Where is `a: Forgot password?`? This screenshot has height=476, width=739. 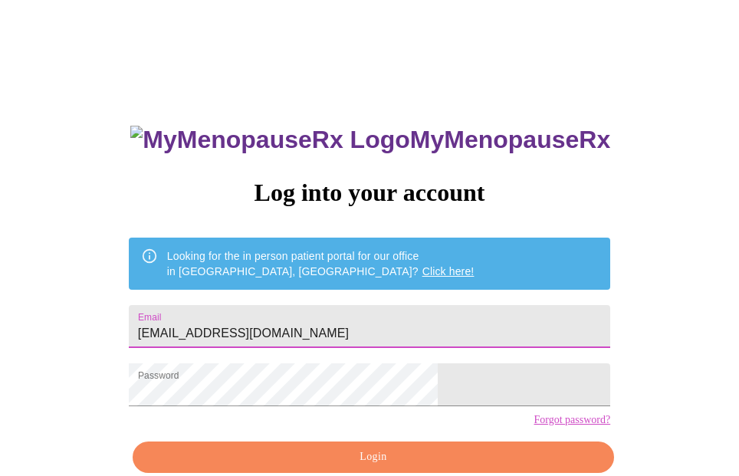 a: Forgot password? is located at coordinates (572, 420).